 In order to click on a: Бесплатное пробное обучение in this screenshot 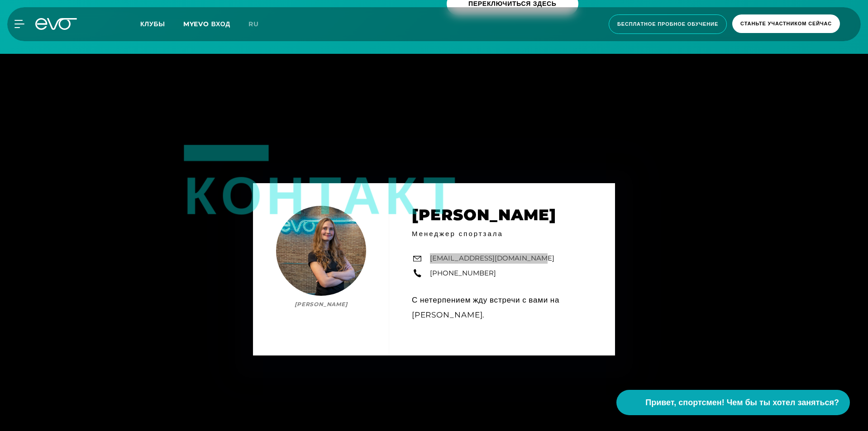, I will do `click(667, 24)`.